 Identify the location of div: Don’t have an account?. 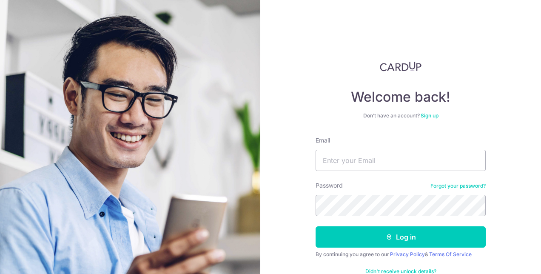
(400, 116).